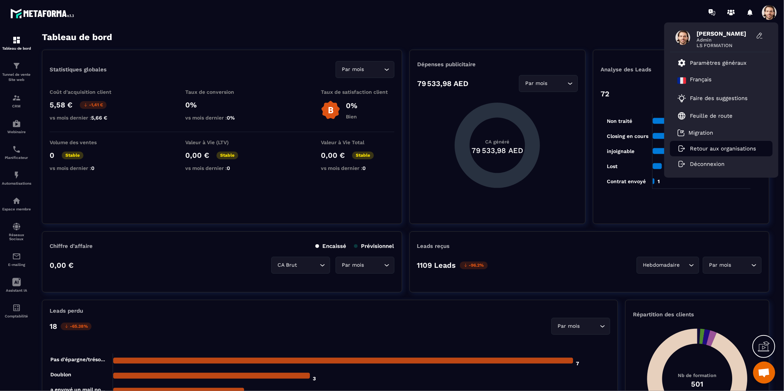 This screenshot has height=391, width=784. I want to click on p: Déconnexion, so click(707, 164).